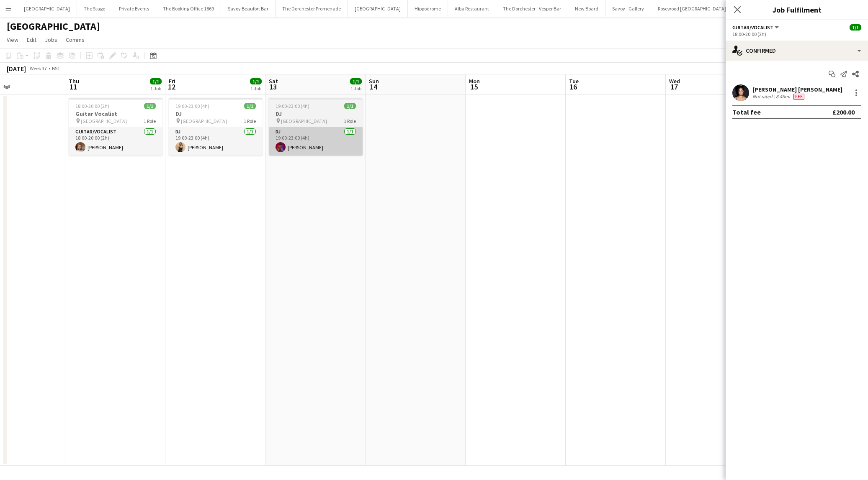 Image resolution: width=868 pixels, height=480 pixels. Describe the element at coordinates (472, 8) in the screenshot. I see `button: Alba Restaurant` at that location.